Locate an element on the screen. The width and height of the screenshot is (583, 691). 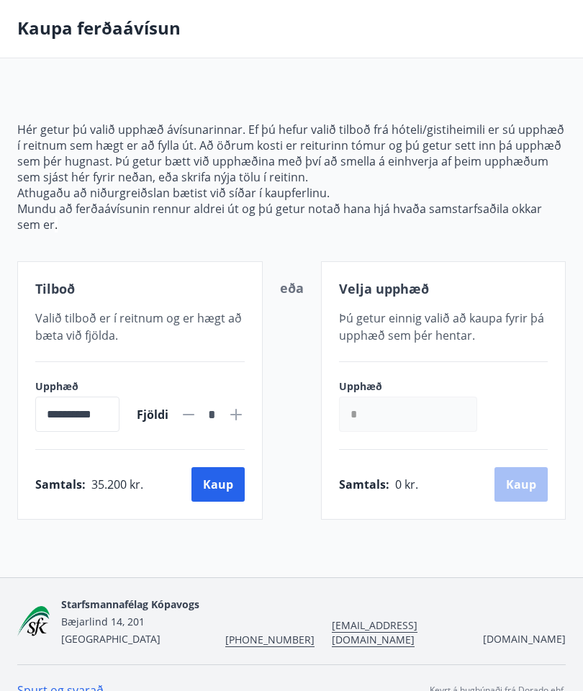
span: 35.200 kr. is located at coordinates (117, 485).